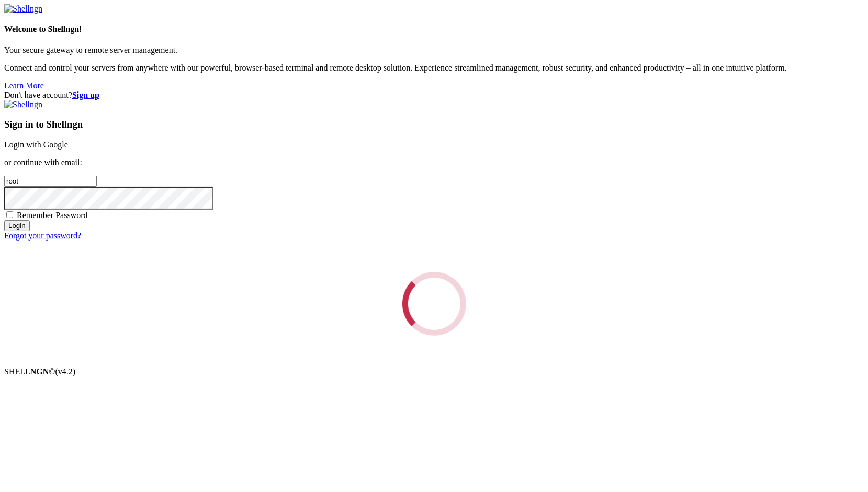 The height and width of the screenshot is (492, 868). Describe the element at coordinates (65, 371) in the screenshot. I see `span: 4.2.0` at that location.